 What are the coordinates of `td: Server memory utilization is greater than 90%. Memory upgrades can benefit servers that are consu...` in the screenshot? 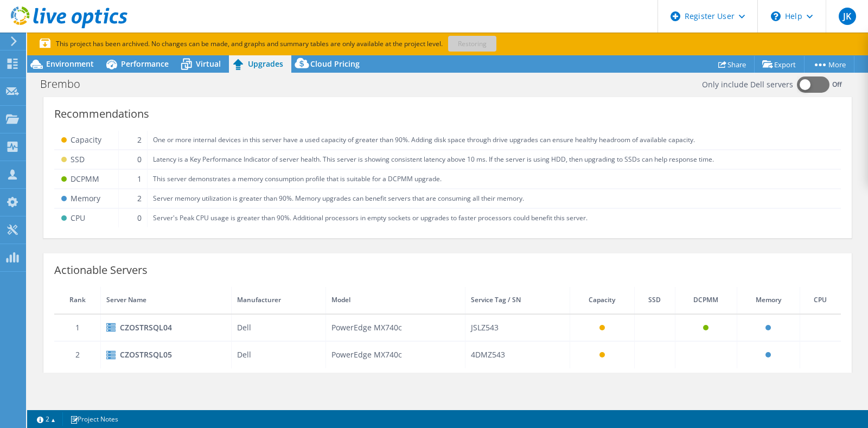 It's located at (494, 199).